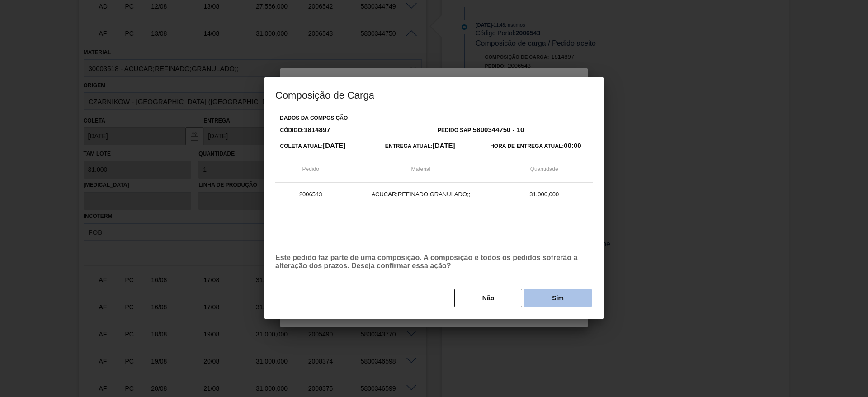  Describe the element at coordinates (480, 130) in the screenshot. I see `span: Pedido SAP:` at that location.